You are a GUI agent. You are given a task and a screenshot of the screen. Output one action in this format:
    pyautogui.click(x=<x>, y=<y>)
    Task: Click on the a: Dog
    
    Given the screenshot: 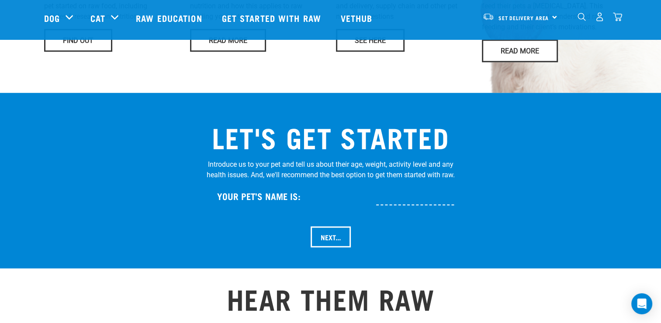 What is the action you would take?
    pyautogui.click(x=52, y=18)
    